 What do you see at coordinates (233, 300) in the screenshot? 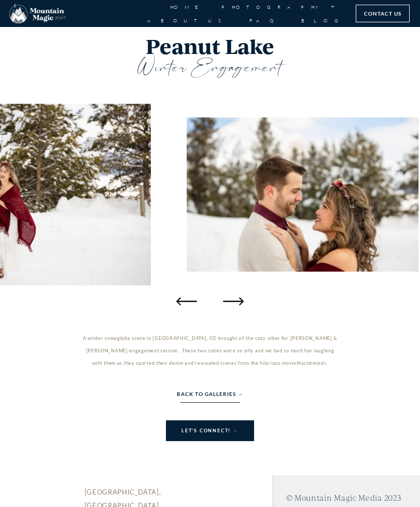
I see `div: Next slide` at bounding box center [233, 300].